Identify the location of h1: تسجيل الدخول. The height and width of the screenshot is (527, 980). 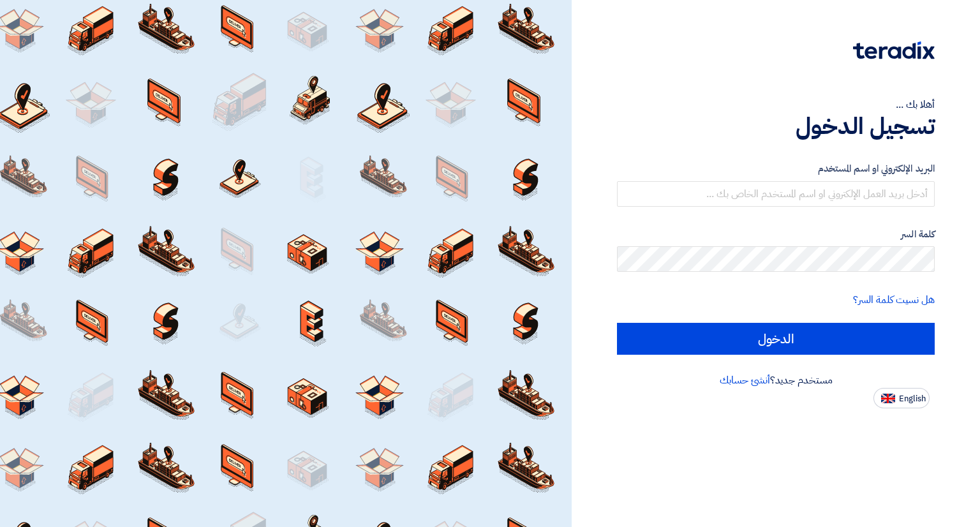
(776, 127).